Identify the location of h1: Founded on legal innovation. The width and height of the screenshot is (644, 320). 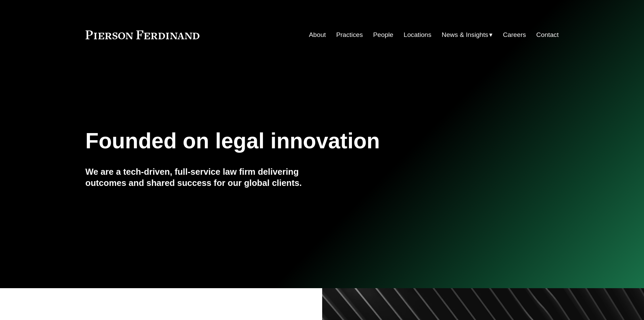
(283, 141).